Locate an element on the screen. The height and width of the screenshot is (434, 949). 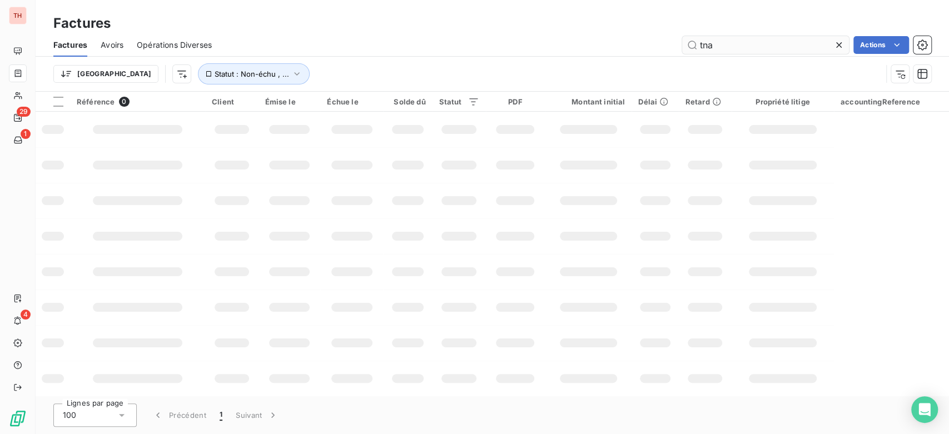
div: accountingReference is located at coordinates (892, 102).